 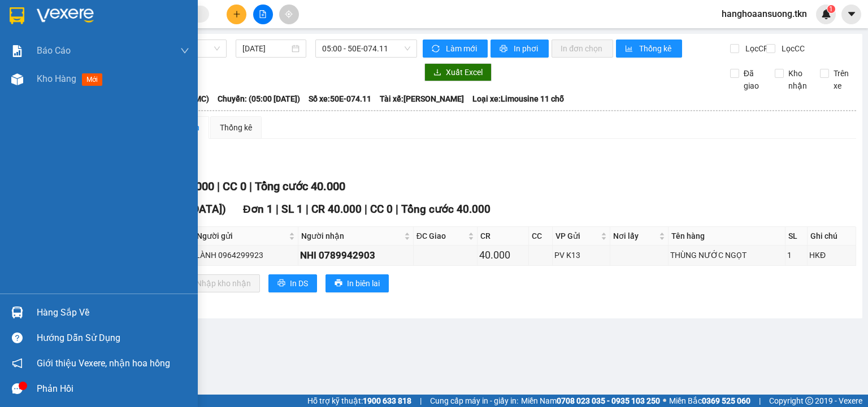 What do you see at coordinates (582, 255) in the screenshot?
I see `td: PV K13` at bounding box center [582, 255].